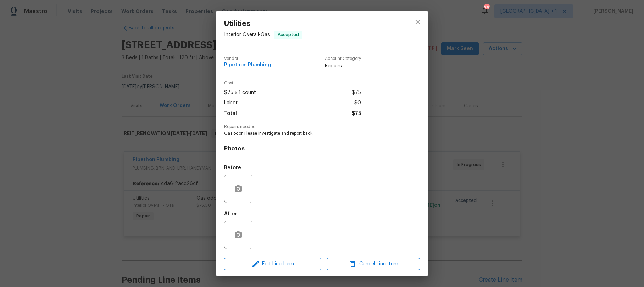 The image size is (644, 287). I want to click on span: $75 x 1 count, so click(240, 93).